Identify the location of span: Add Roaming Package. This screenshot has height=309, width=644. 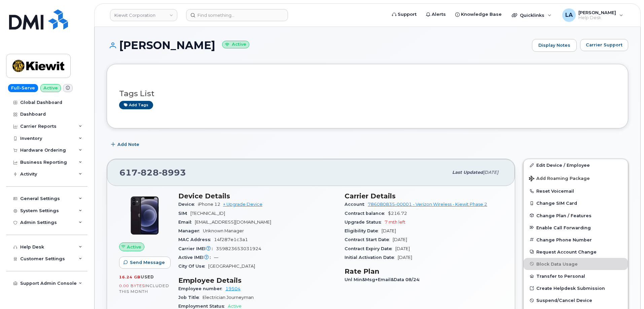
(560, 179).